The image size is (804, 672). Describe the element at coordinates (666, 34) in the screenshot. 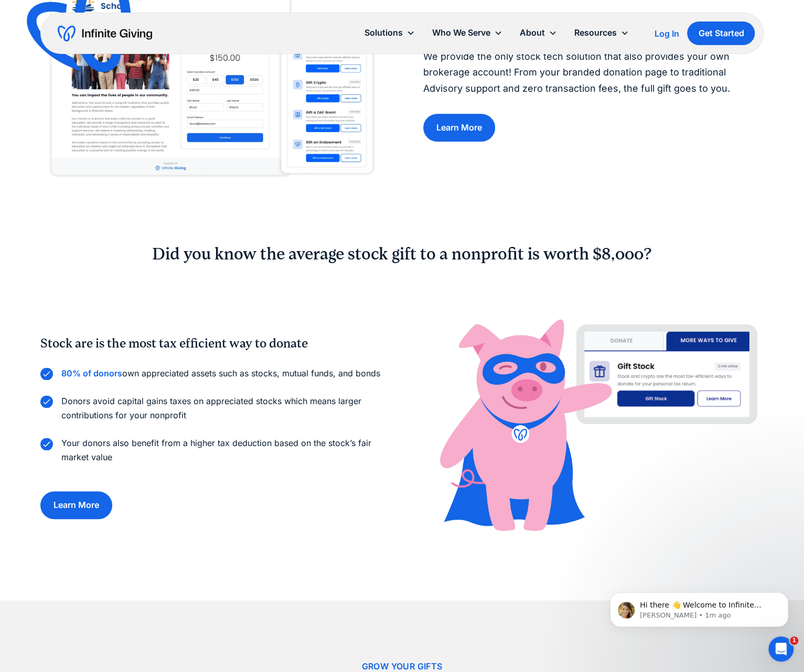

I see `div: Log In` at that location.